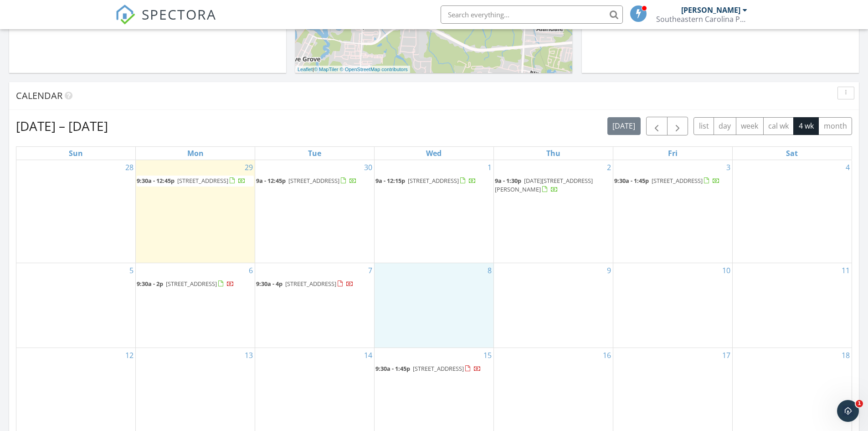 The width and height of the screenshot is (868, 431). Describe the element at coordinates (725, 126) in the screenshot. I see `button: day` at that location.